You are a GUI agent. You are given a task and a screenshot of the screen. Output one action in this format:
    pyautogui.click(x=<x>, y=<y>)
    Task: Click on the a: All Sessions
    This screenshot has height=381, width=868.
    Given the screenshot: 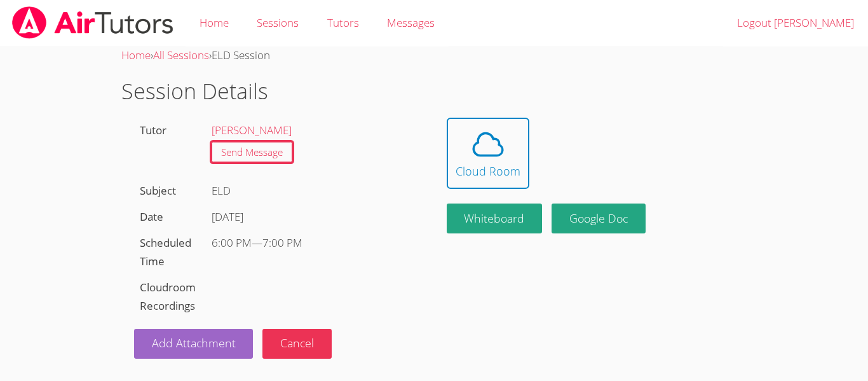 What is the action you would take?
    pyautogui.click(x=181, y=55)
    